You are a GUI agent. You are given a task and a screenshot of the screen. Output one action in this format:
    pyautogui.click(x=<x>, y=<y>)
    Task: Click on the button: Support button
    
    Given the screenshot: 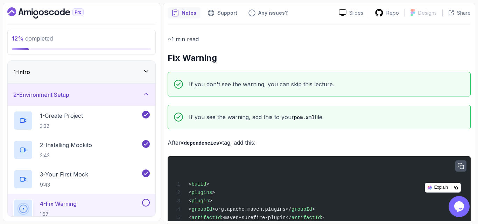 What is the action you would take?
    pyautogui.click(x=222, y=13)
    